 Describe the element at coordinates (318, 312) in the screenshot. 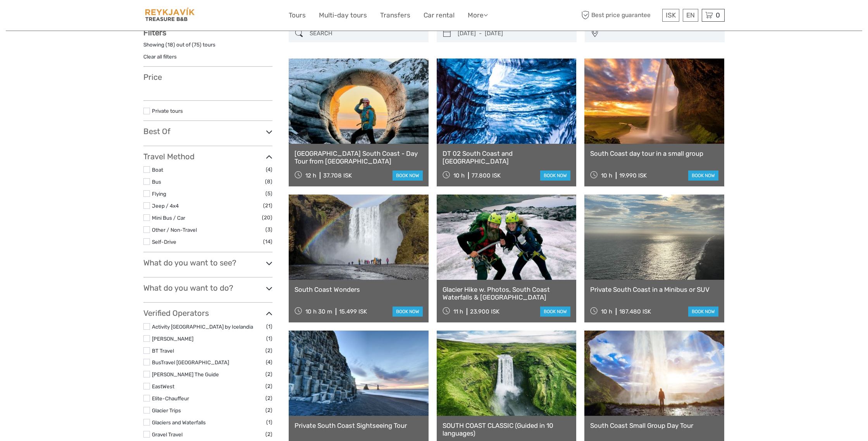

I see `span: 10 h 30 m` at that location.